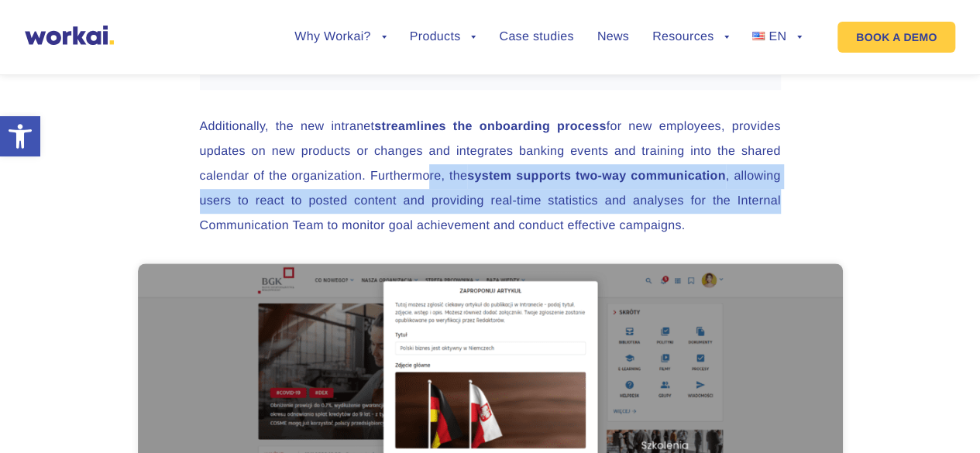 This screenshot has height=453, width=980. I want to click on strong: system supports two-way communication, so click(596, 176).